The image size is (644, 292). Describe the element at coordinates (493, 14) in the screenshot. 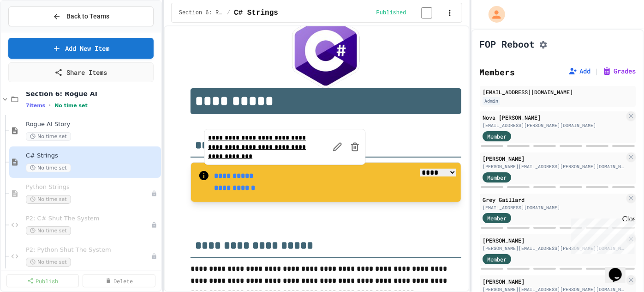

I see `div: My Account` at that location.